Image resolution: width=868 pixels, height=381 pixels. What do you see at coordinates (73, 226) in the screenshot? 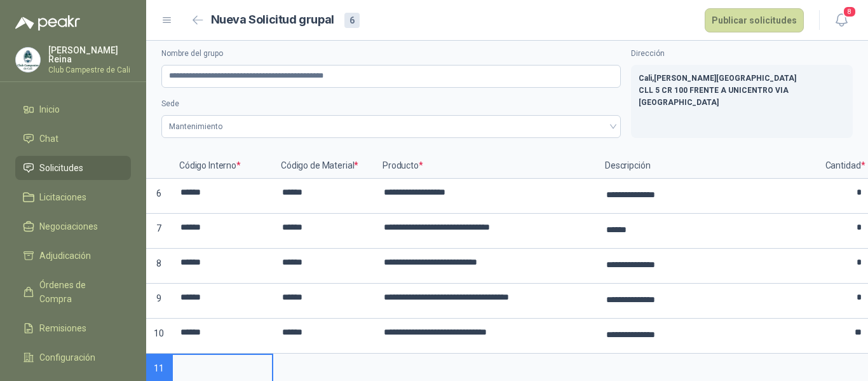
I see `a: Negociaciones` at bounding box center [73, 226].